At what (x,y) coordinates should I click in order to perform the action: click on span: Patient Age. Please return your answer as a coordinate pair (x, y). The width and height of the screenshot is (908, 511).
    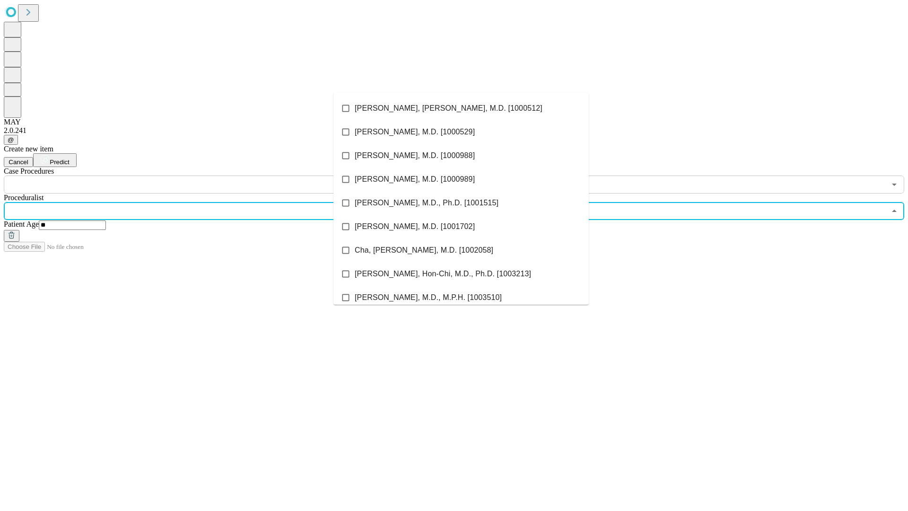
    Looking at the image, I should click on (21, 224).